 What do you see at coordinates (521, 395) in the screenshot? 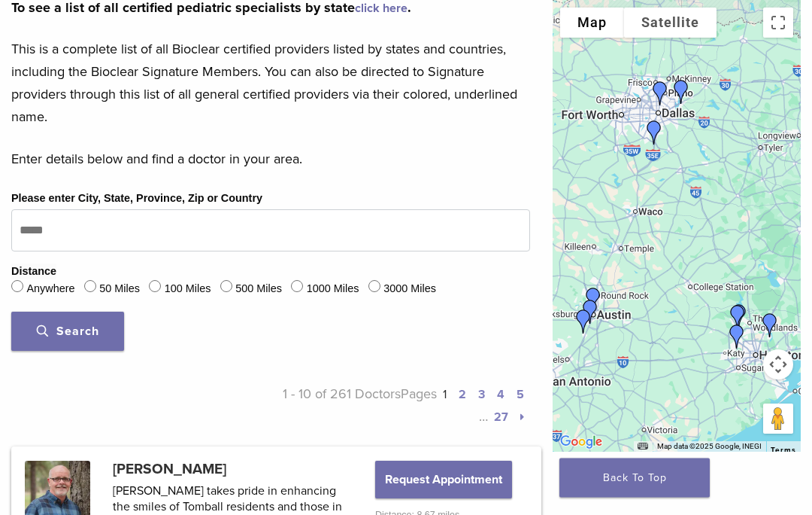
I see `a: 5` at bounding box center [521, 395].